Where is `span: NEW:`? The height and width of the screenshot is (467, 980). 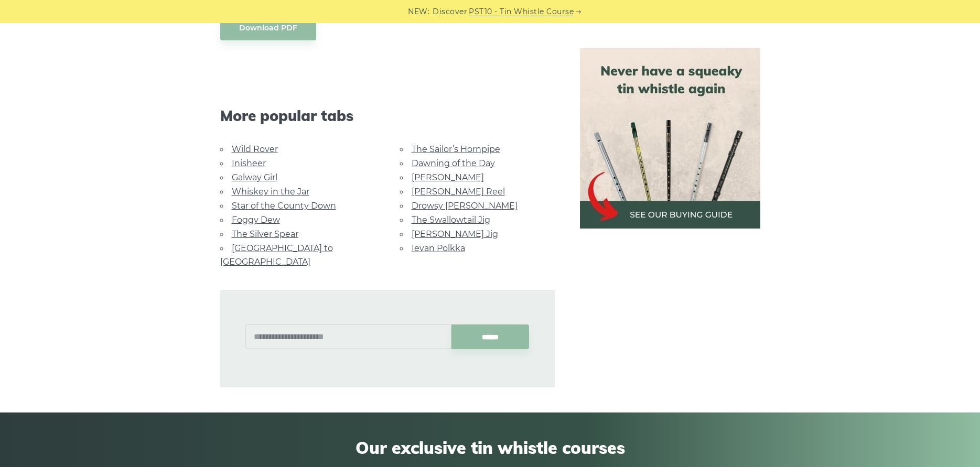 span: NEW: is located at coordinates (419, 11).